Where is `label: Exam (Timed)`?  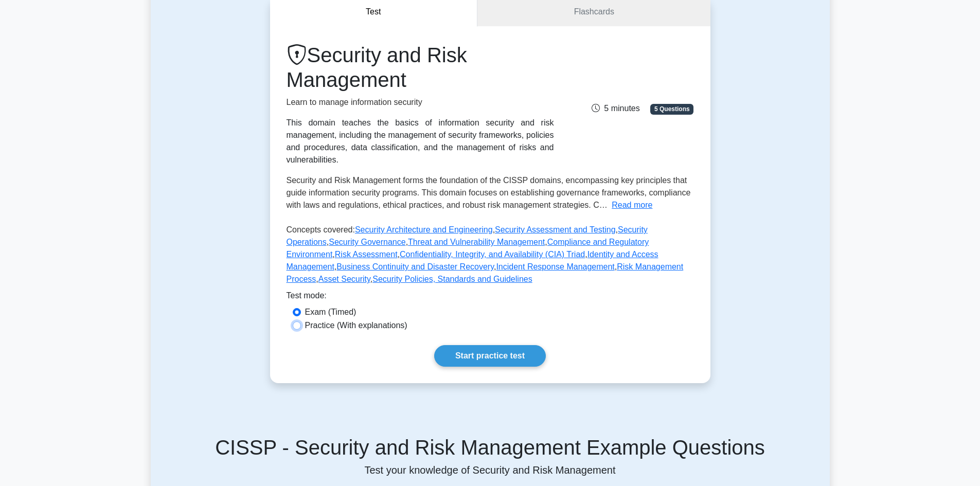
label: Exam (Timed) is located at coordinates (331, 312).